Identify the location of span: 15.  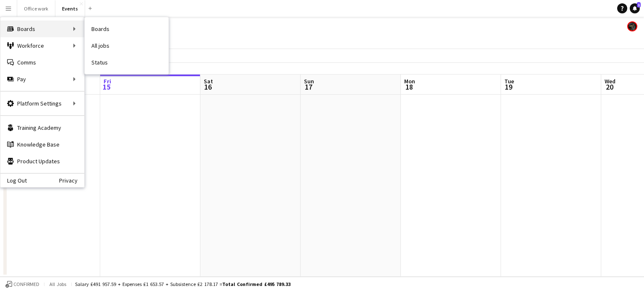
(106, 87).